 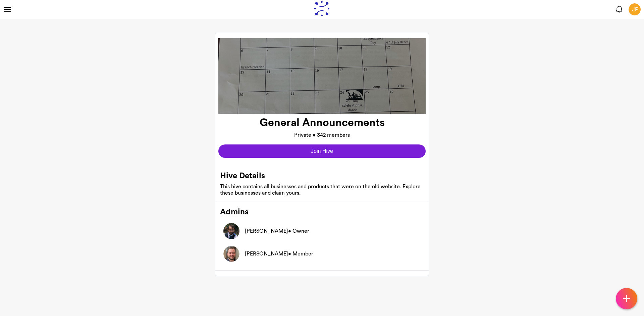 What do you see at coordinates (299, 232) in the screenshot?
I see `span: • Owner` at bounding box center [299, 232].